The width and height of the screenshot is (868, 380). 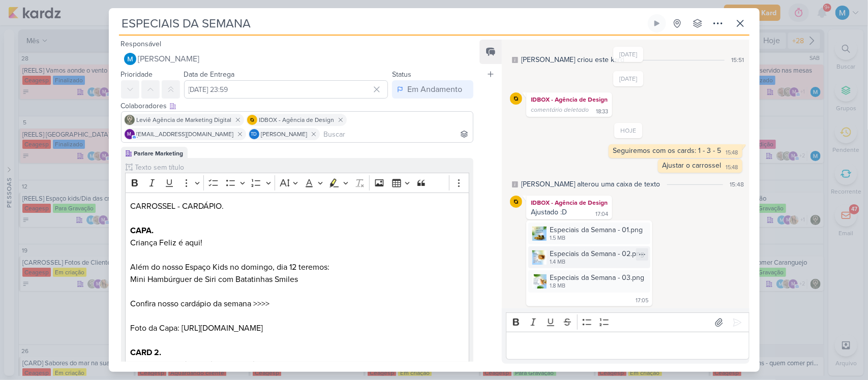 What do you see at coordinates (548, 212) in the screenshot?
I see `div: Ajustado :D` at bounding box center [548, 212].